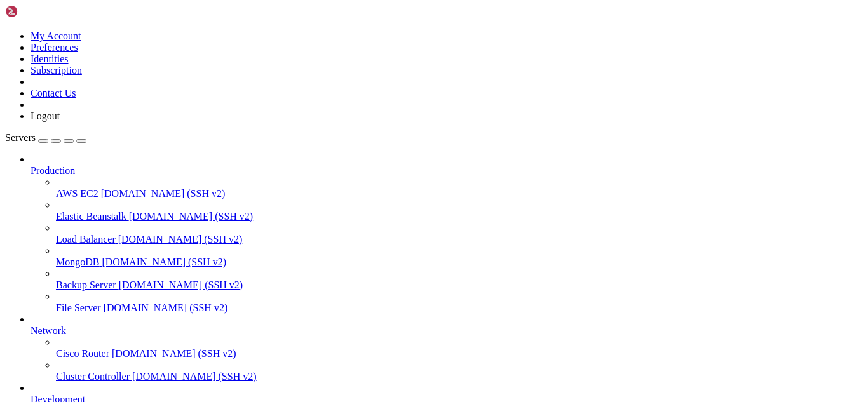  Describe the element at coordinates (447, 349) in the screenshot. I see `li: Network` at that location.